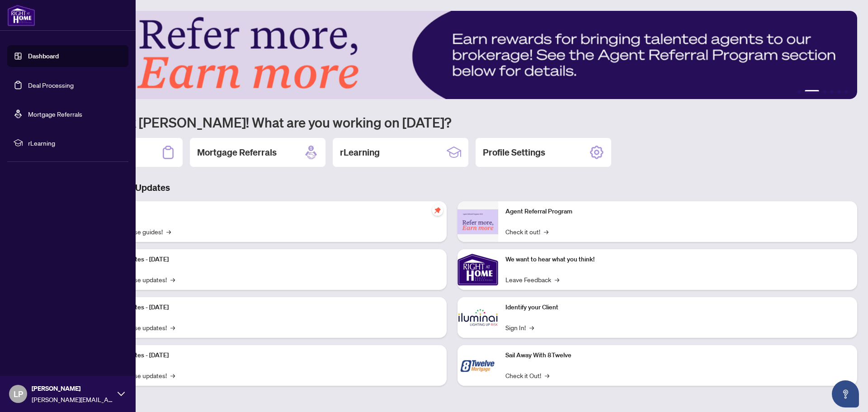 The image size is (868, 412). I want to click on a: Mortgage Referrals, so click(55, 114).